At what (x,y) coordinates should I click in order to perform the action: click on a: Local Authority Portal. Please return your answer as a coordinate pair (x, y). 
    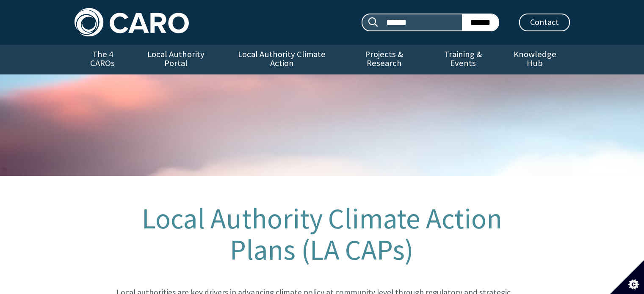
    Looking at the image, I should click on (176, 60).